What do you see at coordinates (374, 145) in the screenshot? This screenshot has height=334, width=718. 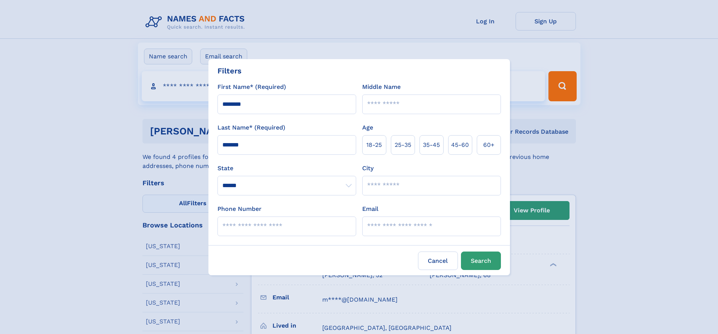 I see `span: 18‑25` at bounding box center [374, 145].